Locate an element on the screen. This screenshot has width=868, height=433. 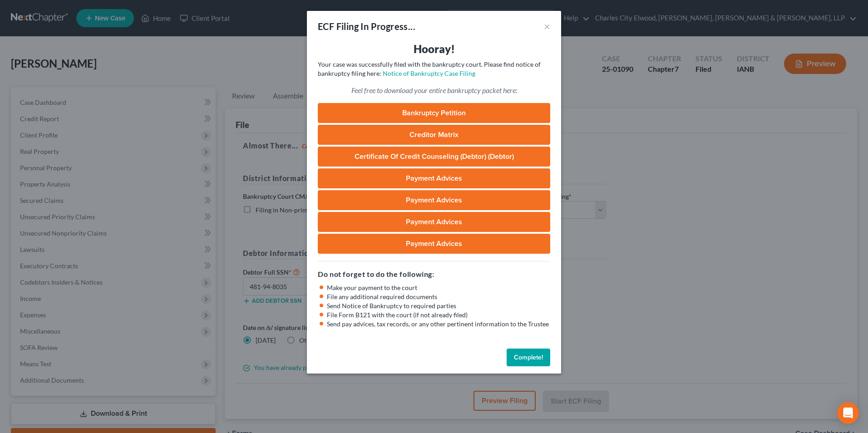
div: ECF Filing In Progress... is located at coordinates (366, 26).